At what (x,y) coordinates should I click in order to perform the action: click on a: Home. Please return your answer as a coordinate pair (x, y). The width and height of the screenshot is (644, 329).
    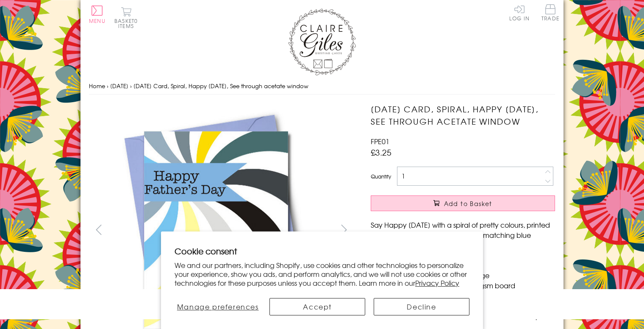
    Looking at the image, I should click on (97, 86).